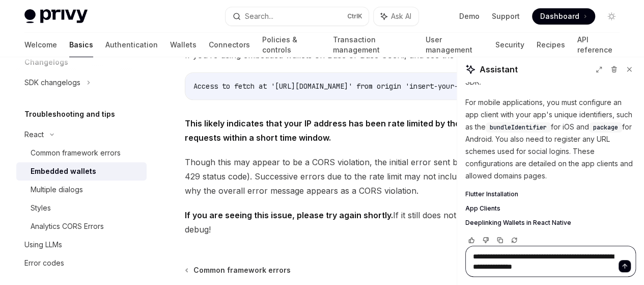  I want to click on span: App Clients, so click(483, 208).